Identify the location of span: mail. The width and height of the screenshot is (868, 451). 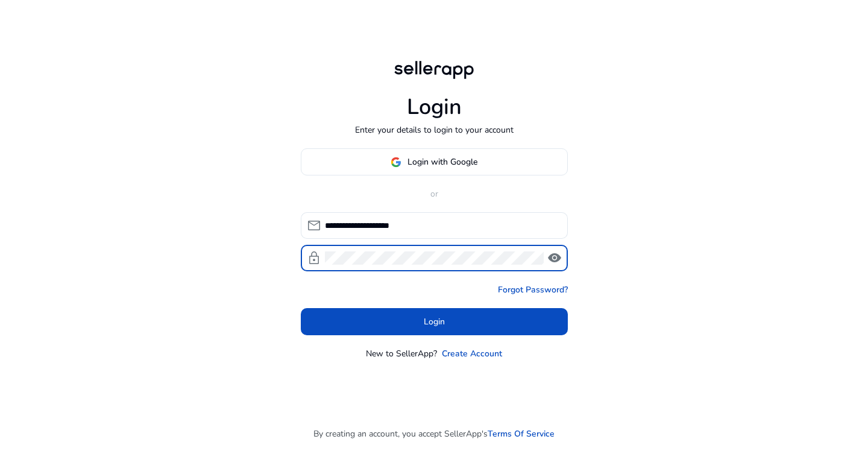
(314, 226).